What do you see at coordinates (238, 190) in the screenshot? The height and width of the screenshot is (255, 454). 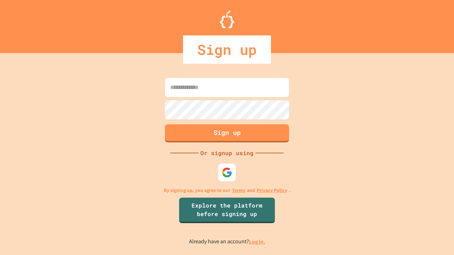 I see `a: Terms` at bounding box center [238, 190].